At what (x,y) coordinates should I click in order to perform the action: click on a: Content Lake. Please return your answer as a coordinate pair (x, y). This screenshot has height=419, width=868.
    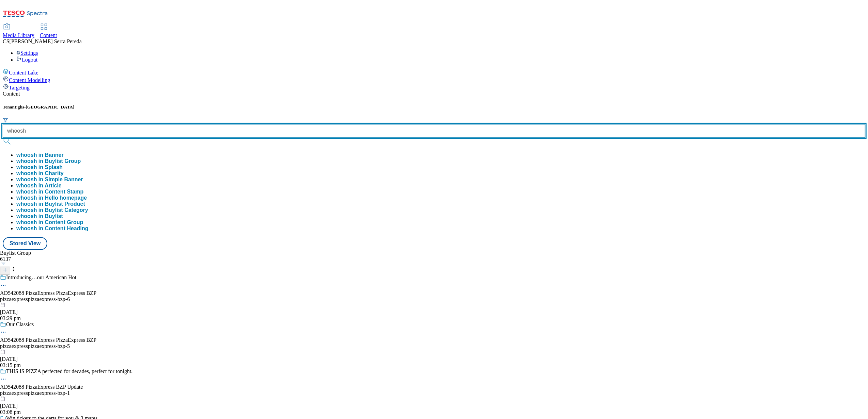
    Looking at the image, I should click on (434, 72).